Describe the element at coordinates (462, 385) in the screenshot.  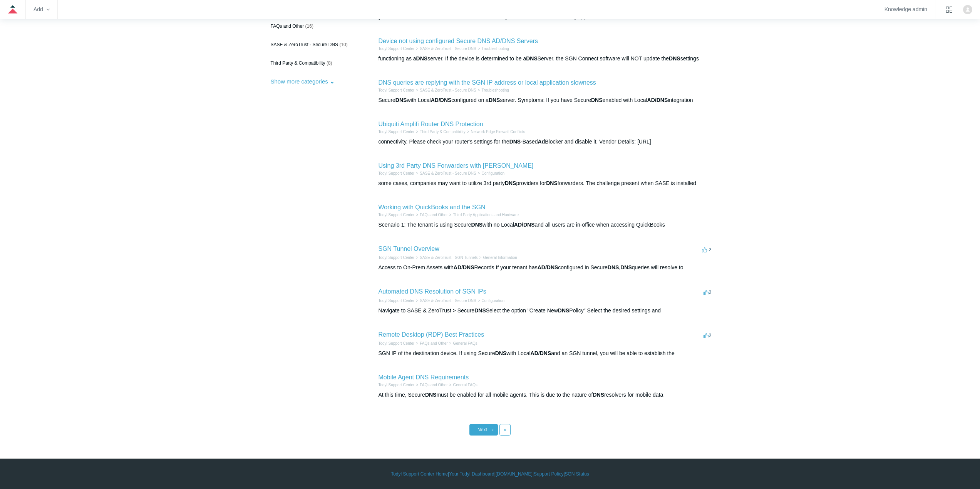
I see `li: General FAQs` at that location.